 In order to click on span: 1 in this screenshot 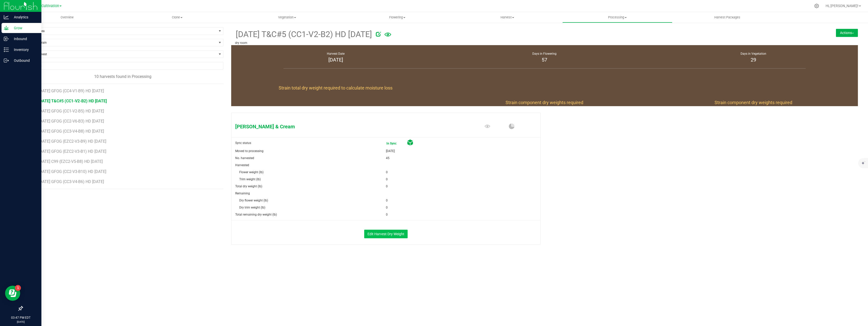, I will do `click(3, 3)`.